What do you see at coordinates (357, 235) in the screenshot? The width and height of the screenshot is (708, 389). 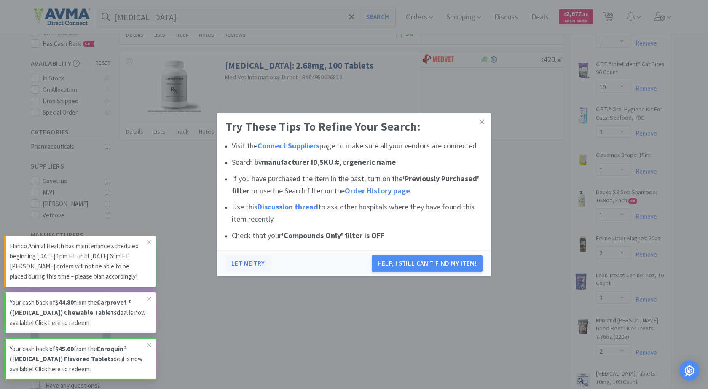 I see `h4: Check that your` at bounding box center [357, 235].